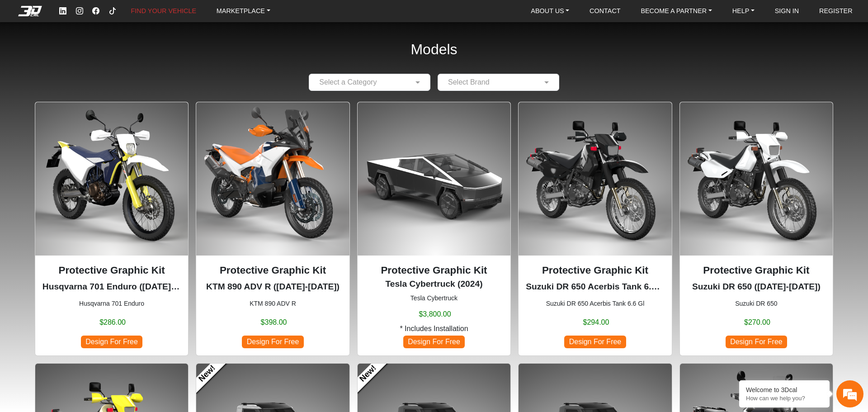 Image resolution: width=868 pixels, height=412 pixels. I want to click on small: Husqvarna 701 Enduro, so click(112, 304).